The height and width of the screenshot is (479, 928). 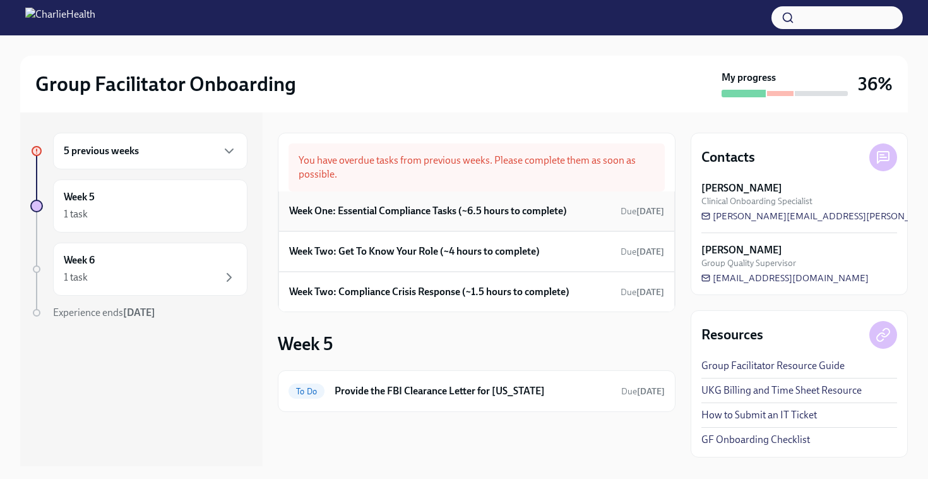 What do you see at coordinates (759, 415) in the screenshot?
I see `a: How to Submit an IT Ticket` at bounding box center [759, 415].